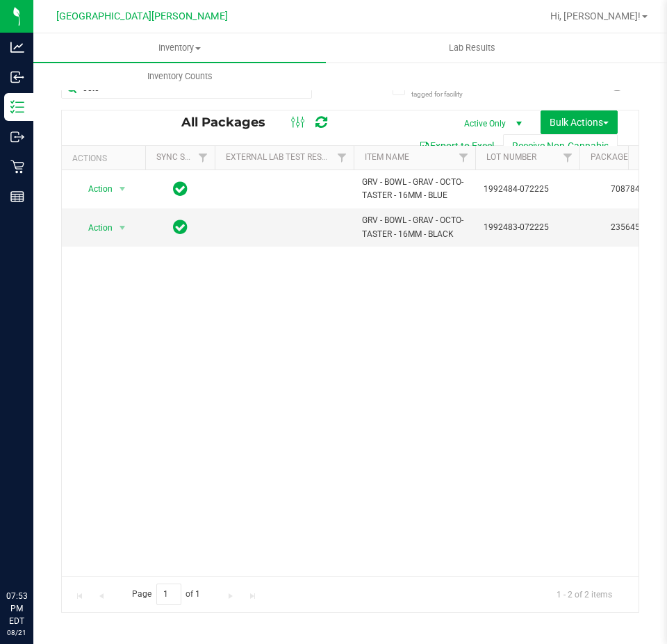 Image resolution: width=667 pixels, height=644 pixels. What do you see at coordinates (472, 48) in the screenshot?
I see `span: Lab Results` at bounding box center [472, 48].